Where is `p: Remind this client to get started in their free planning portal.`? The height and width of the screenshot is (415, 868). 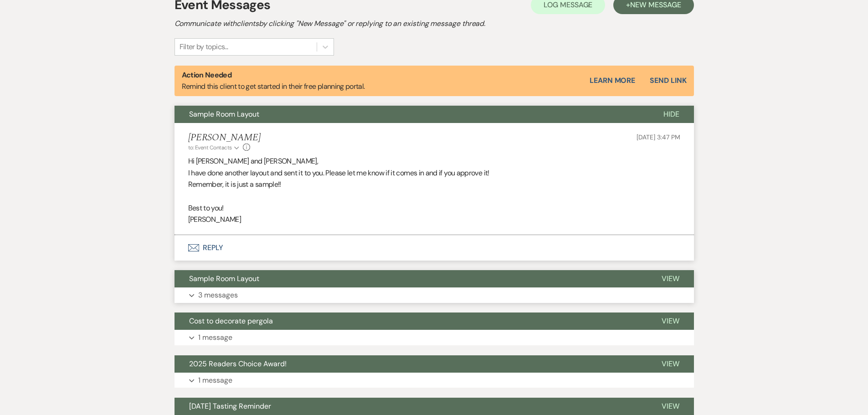 p: Remind this client to get started in their free planning portal. is located at coordinates (273, 81).